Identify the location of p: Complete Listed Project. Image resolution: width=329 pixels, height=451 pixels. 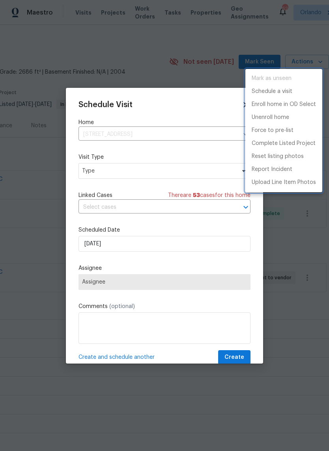
(283, 143).